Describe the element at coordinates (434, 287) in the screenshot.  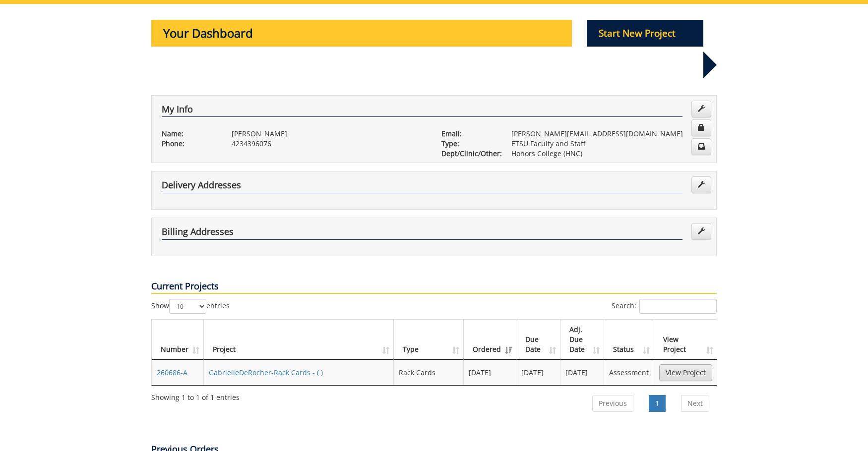
I see `p: Current Projects` at that location.